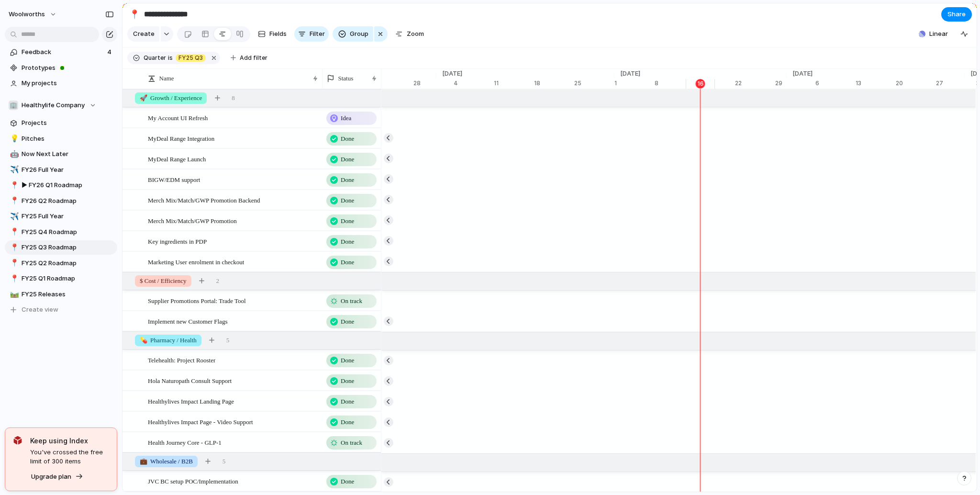 The image size is (980, 495). What do you see at coordinates (191, 401) in the screenshot?
I see `span: Healthylives Impact Landing Page` at bounding box center [191, 401].